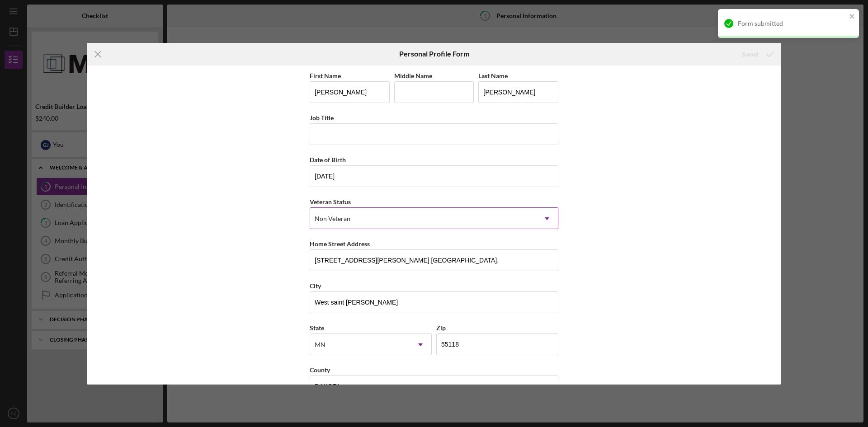 This screenshot has height=427, width=868. What do you see at coordinates (434, 54) in the screenshot?
I see `h6: Personal Profile Form` at bounding box center [434, 54].